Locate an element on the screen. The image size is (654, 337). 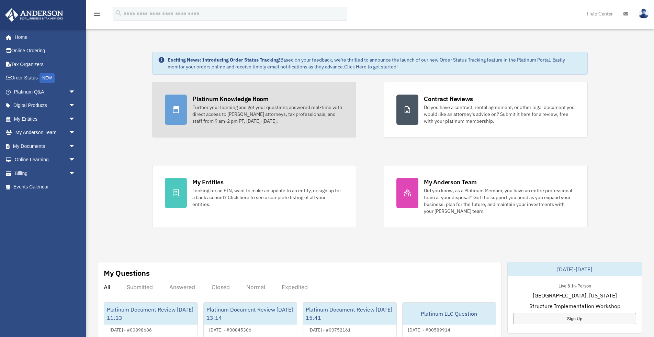
a: My Entitiesarrow_drop_down is located at coordinates (45, 119).